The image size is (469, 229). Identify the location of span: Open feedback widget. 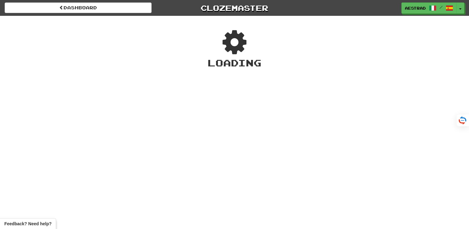
(28, 224).